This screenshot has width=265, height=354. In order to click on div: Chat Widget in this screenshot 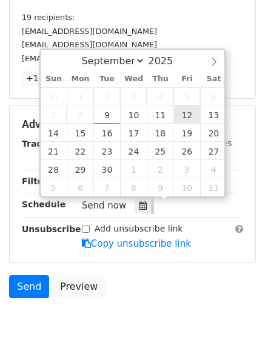, I will do `click(234, 324)`.